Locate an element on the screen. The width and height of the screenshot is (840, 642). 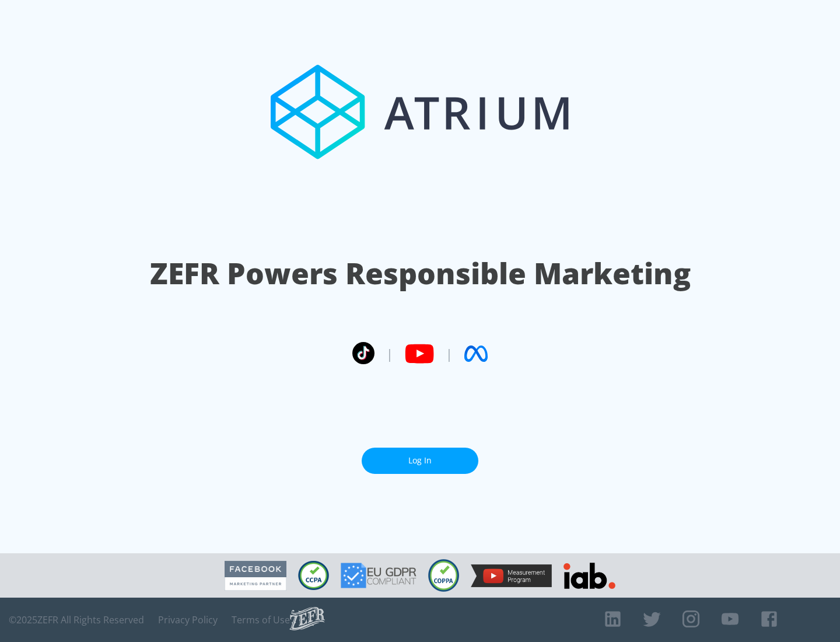
img: YouTube Measurement Program is located at coordinates (511, 575).